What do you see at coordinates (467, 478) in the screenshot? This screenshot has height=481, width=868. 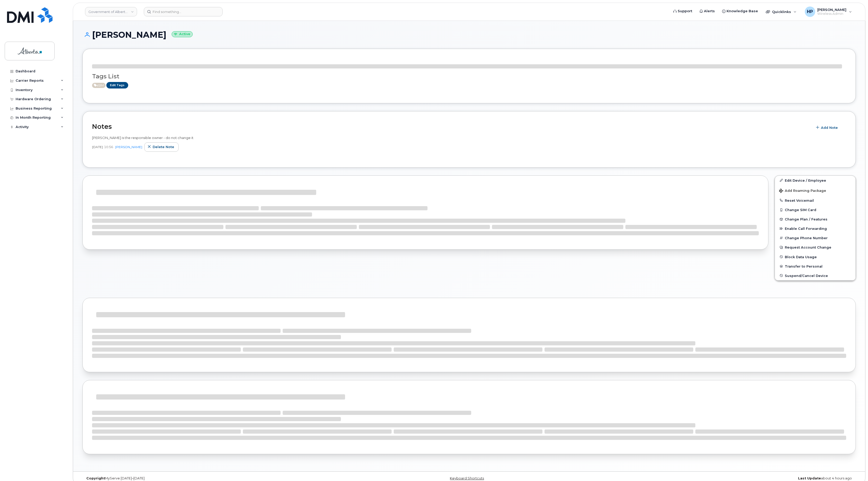 I see `a: Keyboard Shortcuts` at bounding box center [467, 478].